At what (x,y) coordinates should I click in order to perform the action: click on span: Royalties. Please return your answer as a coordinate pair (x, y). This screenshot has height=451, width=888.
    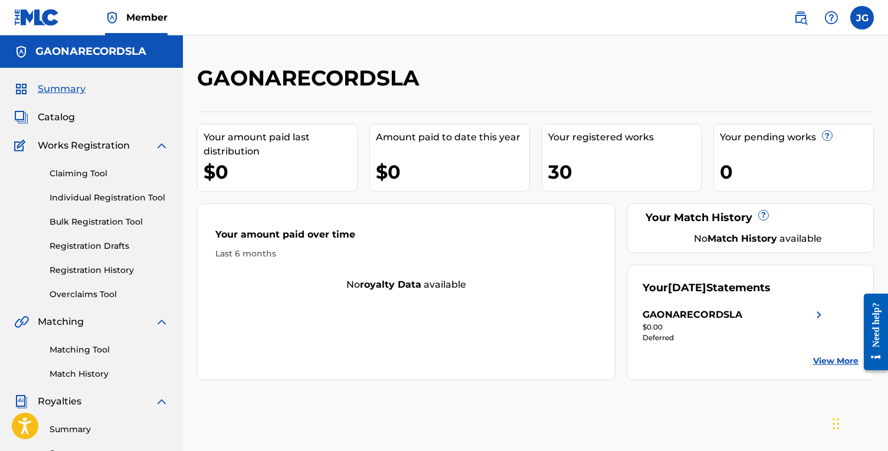
    Looking at the image, I should click on (60, 402).